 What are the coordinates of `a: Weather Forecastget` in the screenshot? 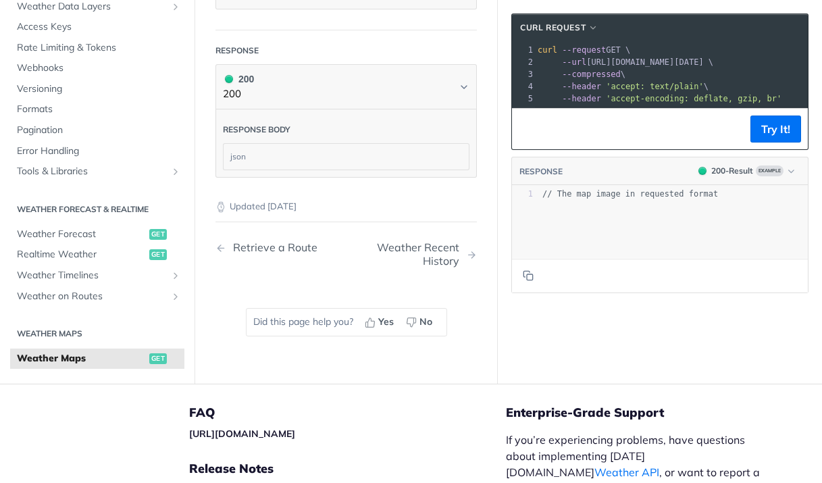 It's located at (97, 234).